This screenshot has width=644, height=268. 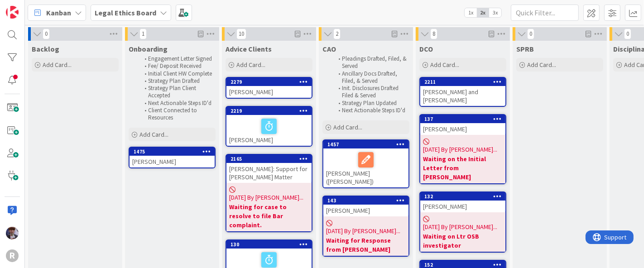 I want to click on span: 1, so click(x=143, y=34).